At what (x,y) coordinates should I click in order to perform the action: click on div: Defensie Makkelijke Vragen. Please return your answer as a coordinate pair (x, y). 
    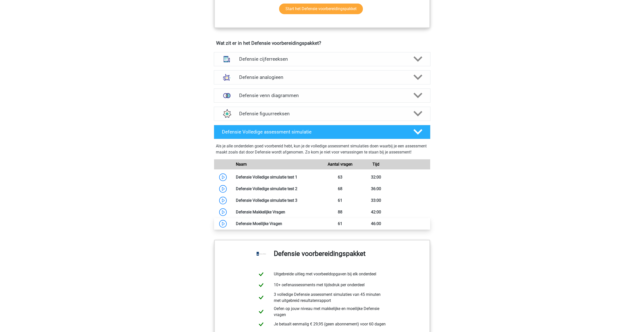
    Looking at the image, I should click on (277, 212).